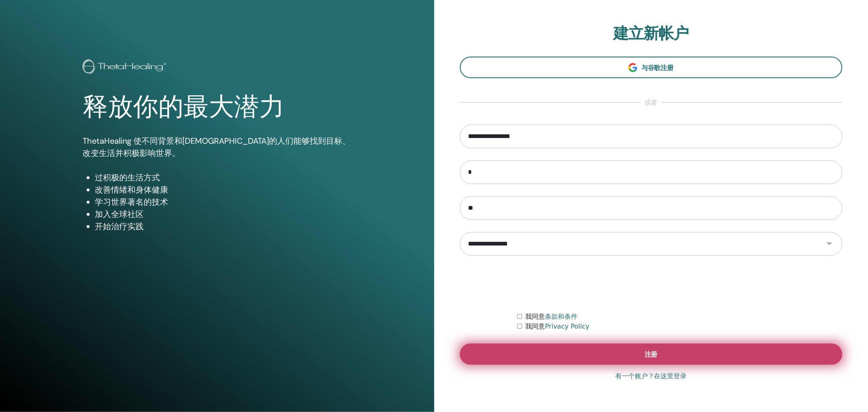  What do you see at coordinates (223, 214) in the screenshot?
I see `li: 加入全球社区` at bounding box center [223, 214].